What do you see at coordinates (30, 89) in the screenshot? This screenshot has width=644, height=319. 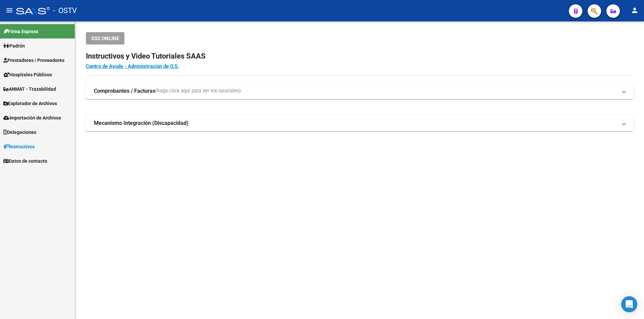 I see `span: ANMAT - Trazabilidad` at bounding box center [30, 89].